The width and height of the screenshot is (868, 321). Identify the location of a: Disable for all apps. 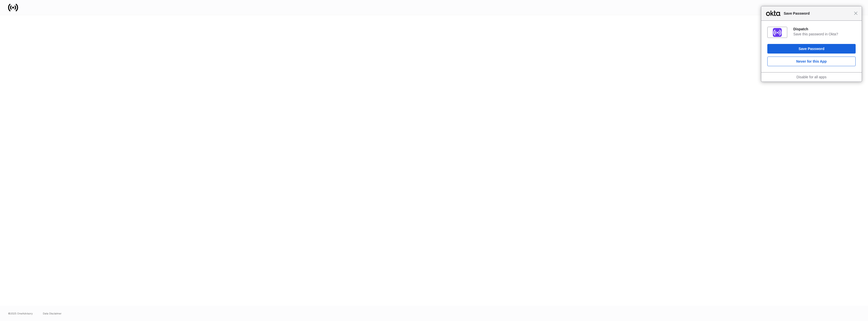
(811, 77).